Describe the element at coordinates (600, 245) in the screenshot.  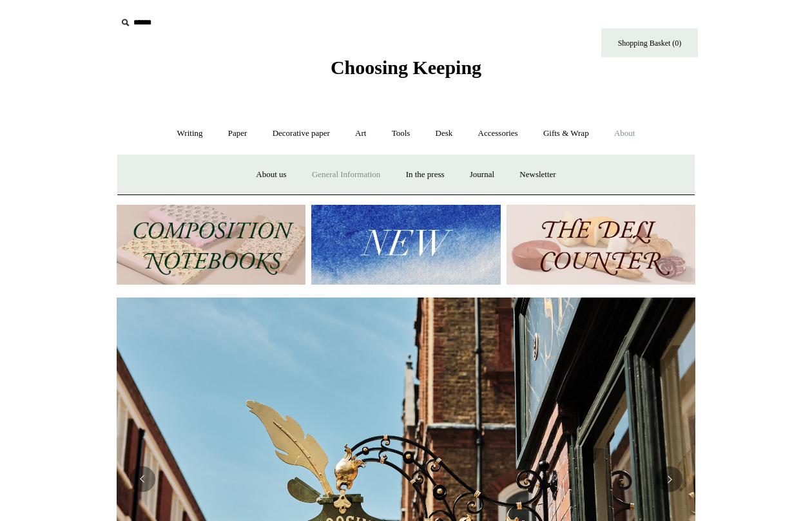
I see `img: The Deli Counter` at that location.